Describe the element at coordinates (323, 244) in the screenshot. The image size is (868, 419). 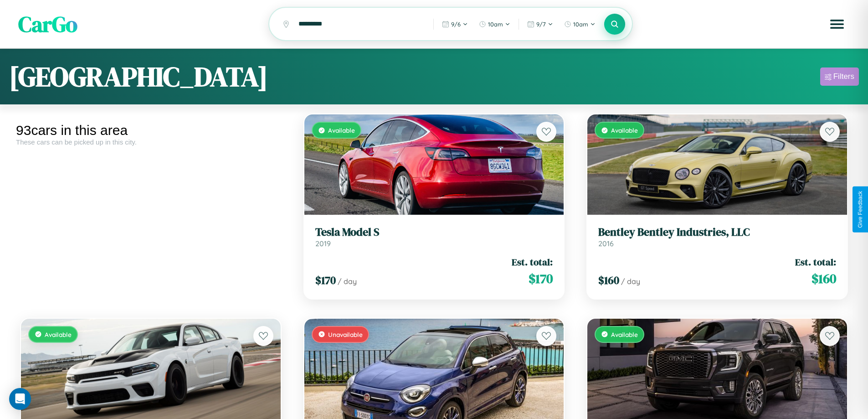
I see `span: 2019` at that location.